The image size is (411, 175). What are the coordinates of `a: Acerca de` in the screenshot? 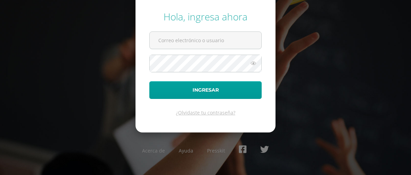 It's located at (153, 150).